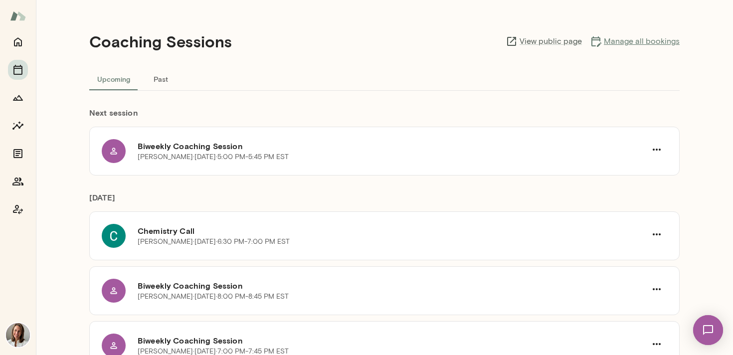 The image size is (733, 355). I want to click on button: Coach app, so click(18, 209).